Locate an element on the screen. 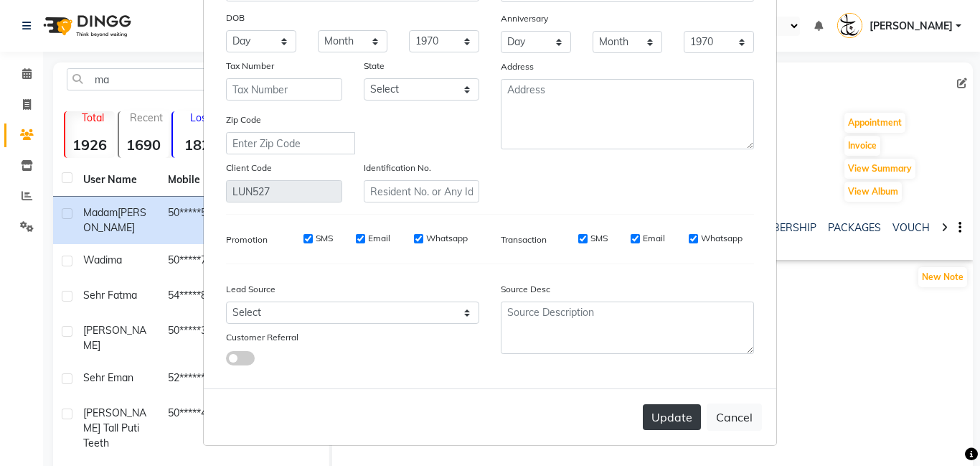 Image resolution: width=980 pixels, height=466 pixels. input: Tax Number is located at coordinates (285, 89).